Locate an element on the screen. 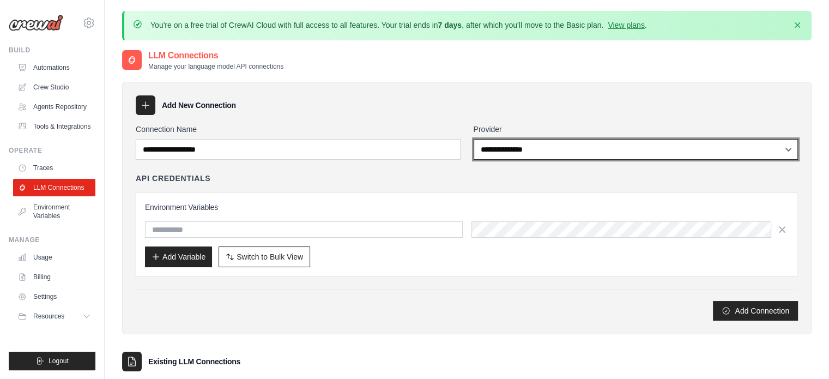  h4: API Credentials is located at coordinates (173, 178).